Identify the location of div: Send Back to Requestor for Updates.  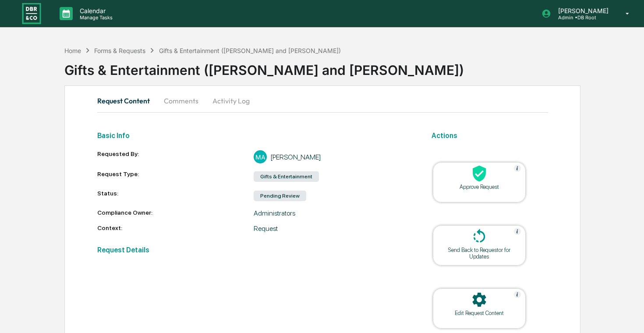
(479, 253).